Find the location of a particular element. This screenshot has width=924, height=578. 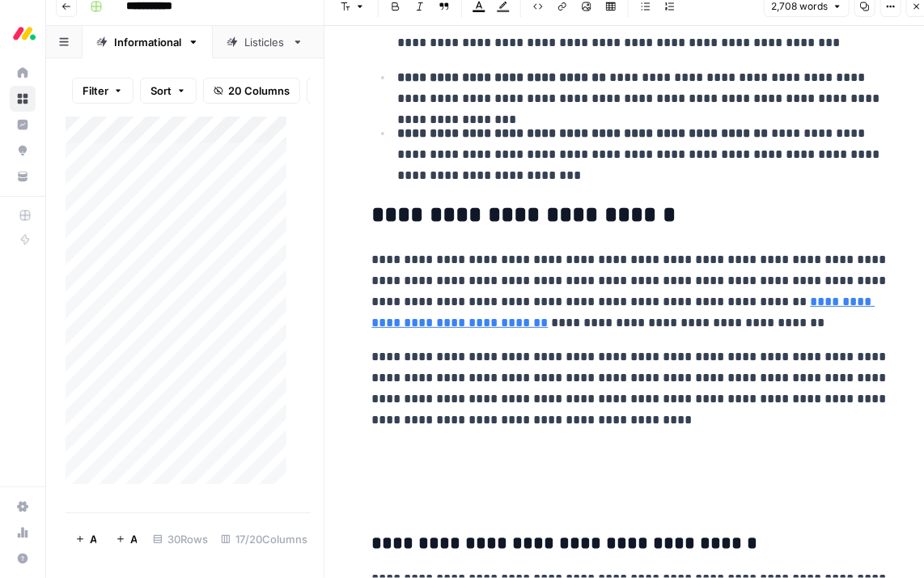

a: Your Data is located at coordinates (23, 177).